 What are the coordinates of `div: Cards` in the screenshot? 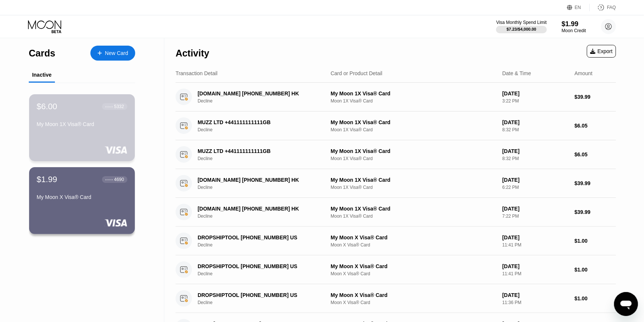 It's located at (42, 53).